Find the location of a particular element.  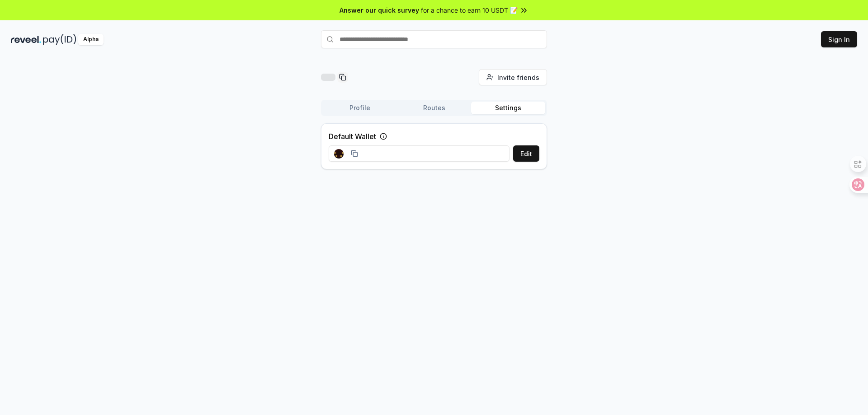

span: Invite friends is located at coordinates (517, 77).